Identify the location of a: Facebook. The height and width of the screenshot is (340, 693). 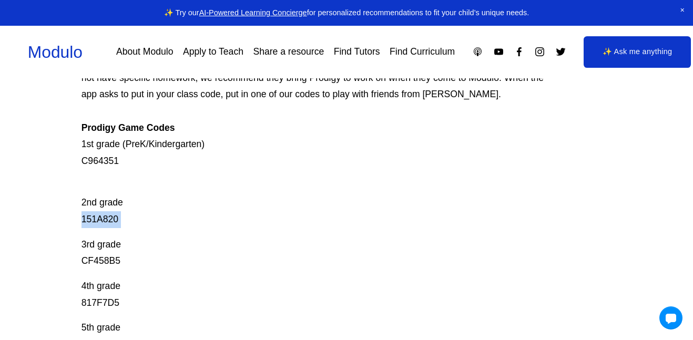
(519, 52).